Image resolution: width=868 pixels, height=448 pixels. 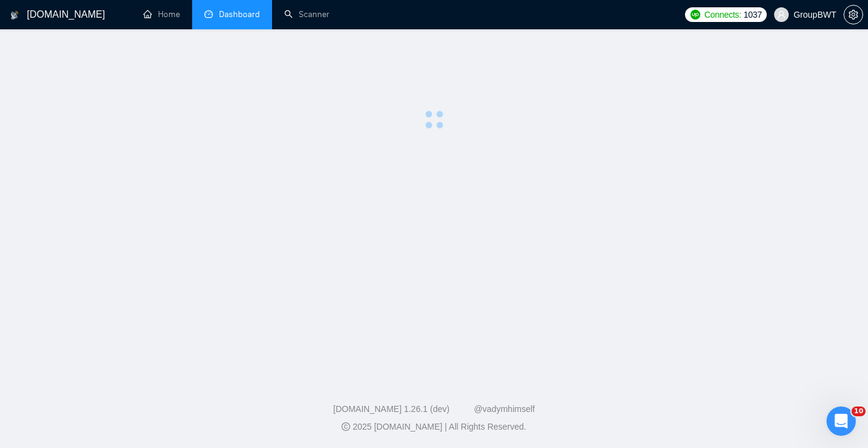 I want to click on button: setting, so click(x=854, y=14).